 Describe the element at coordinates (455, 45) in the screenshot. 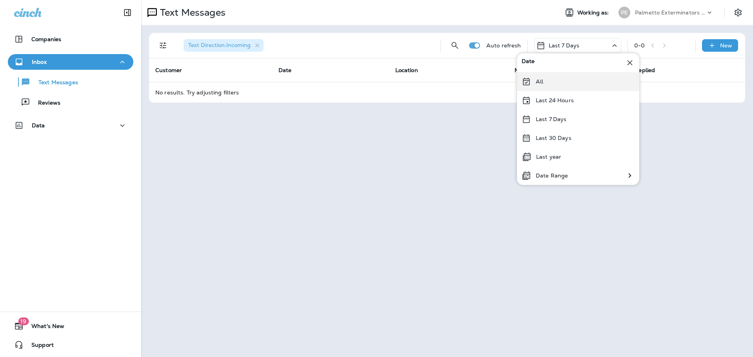

I see `button: Search Messages` at that location.